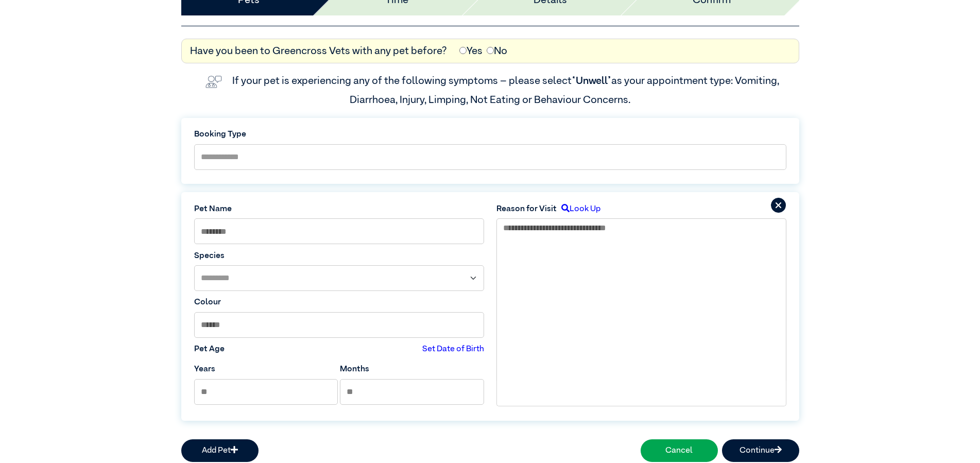 This screenshot has height=463, width=980. I want to click on label: Yes, so click(471, 51).